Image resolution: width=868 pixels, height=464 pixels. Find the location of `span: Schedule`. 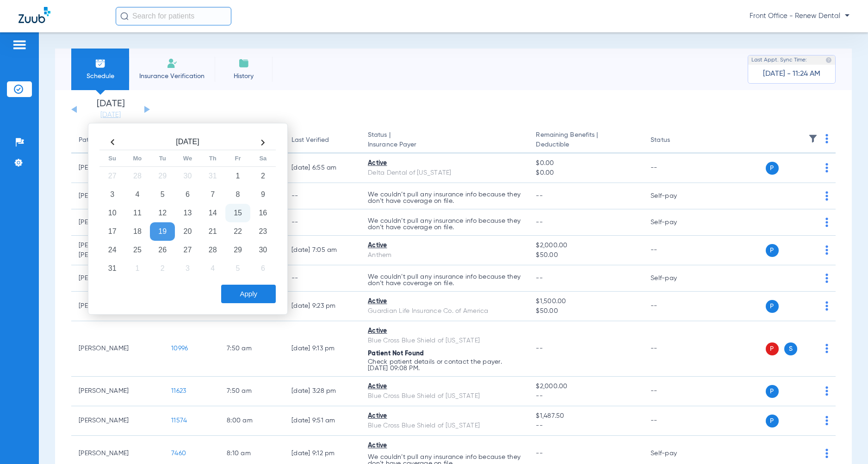

span: Schedule is located at coordinates (100, 76).